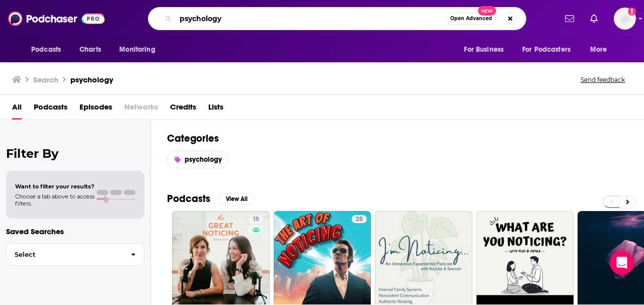  Describe the element at coordinates (483, 50) in the screenshot. I see `span: For Business` at that location.